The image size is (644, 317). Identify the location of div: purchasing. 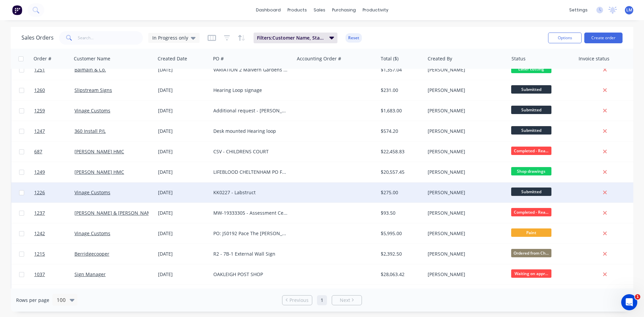
(344, 10).